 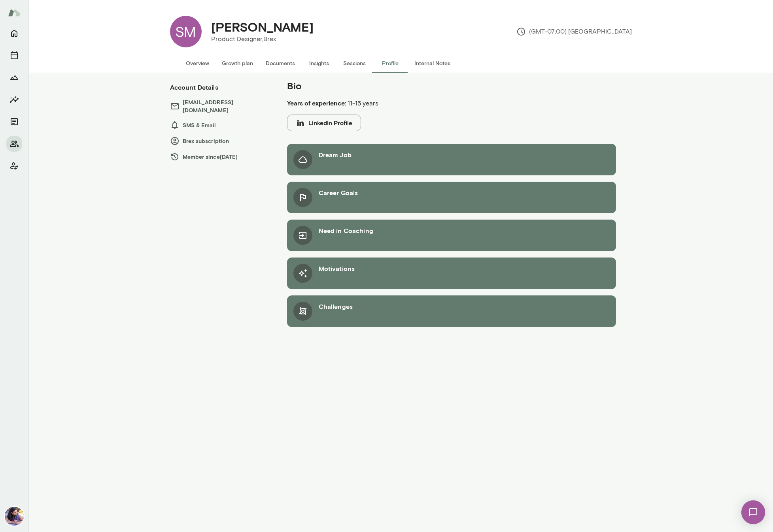 What do you see at coordinates (346, 231) in the screenshot?
I see `h6: Need in Coaching` at bounding box center [346, 231].